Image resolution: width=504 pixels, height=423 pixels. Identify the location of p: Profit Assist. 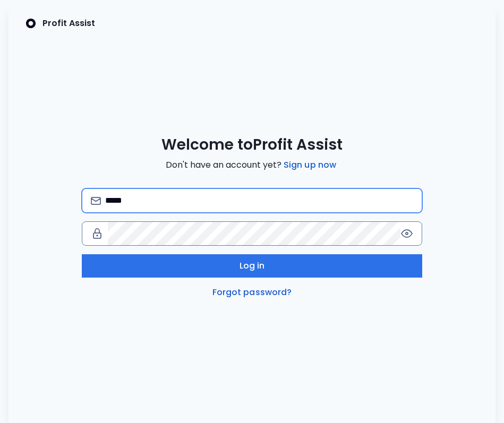
(69, 23).